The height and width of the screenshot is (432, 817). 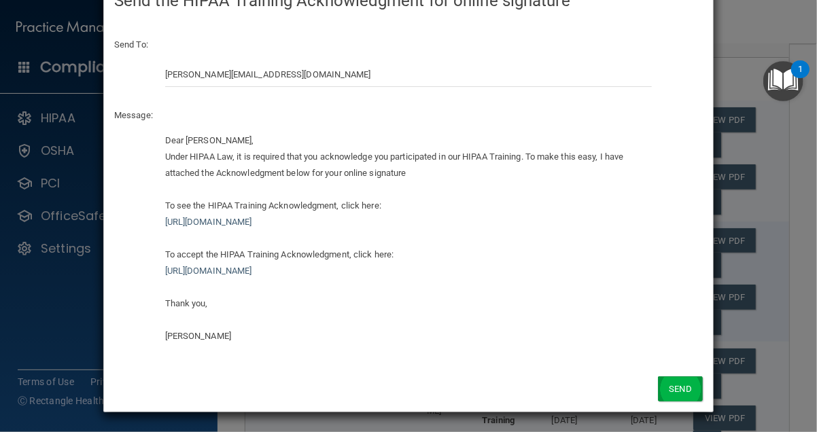 What do you see at coordinates (408, 74) in the screenshot?
I see `input: Email Address` at bounding box center [408, 74].